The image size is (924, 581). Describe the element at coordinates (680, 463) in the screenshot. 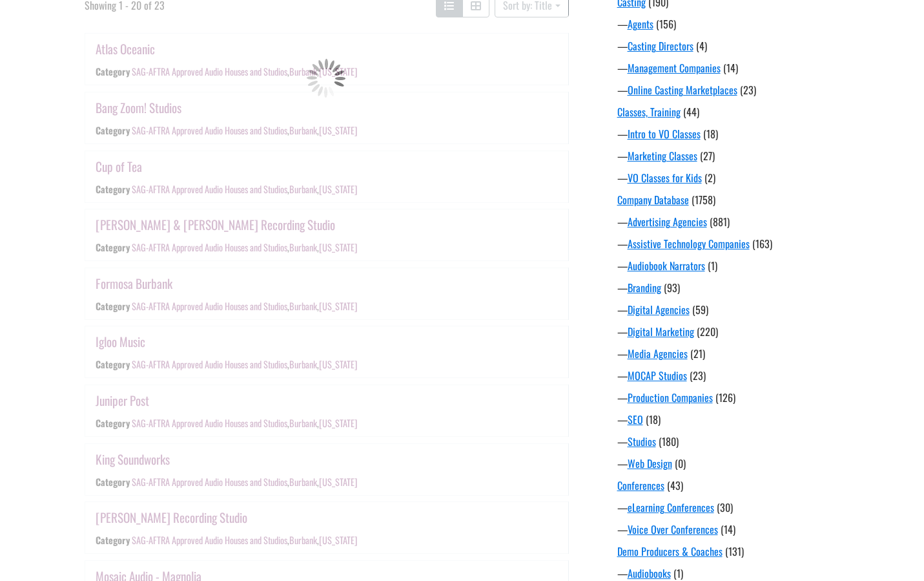

I see `span: (0)` at that location.